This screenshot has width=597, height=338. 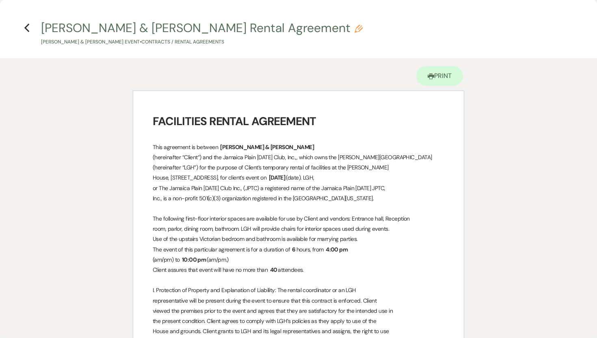 I want to click on p: Client assures that event will have no more than attendees., so click(x=299, y=270).